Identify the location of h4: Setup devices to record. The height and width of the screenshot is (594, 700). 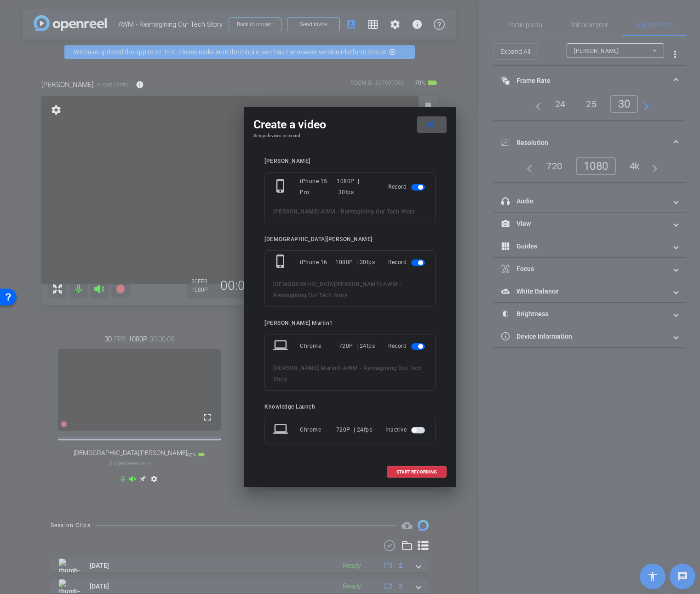
(350, 136).